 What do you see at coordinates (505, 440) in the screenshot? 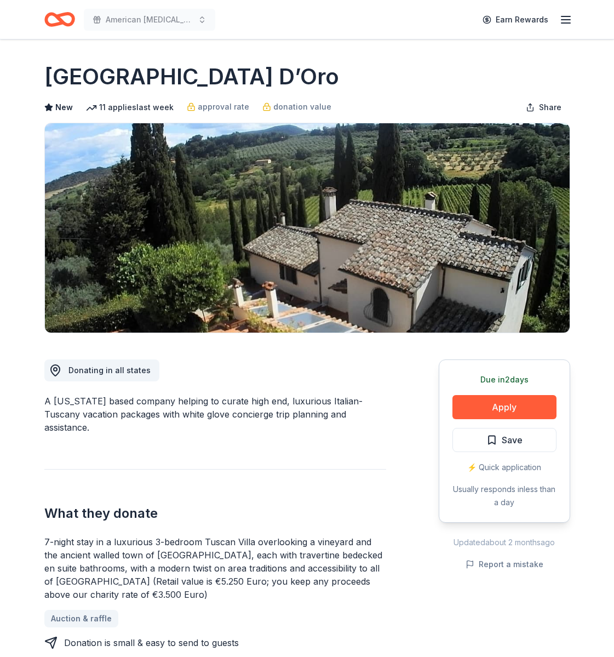
I see `button: Save` at bounding box center [505, 440].